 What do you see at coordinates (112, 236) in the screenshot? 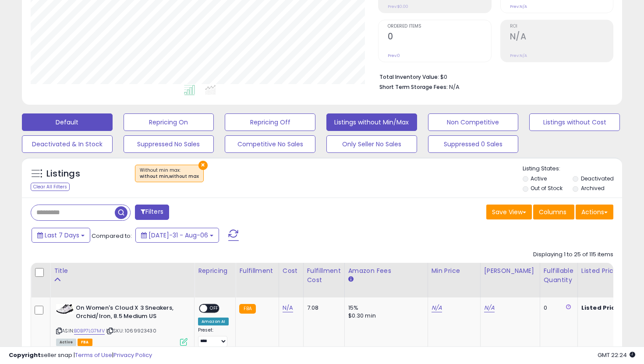
I see `span: Compared to:` at bounding box center [112, 236].